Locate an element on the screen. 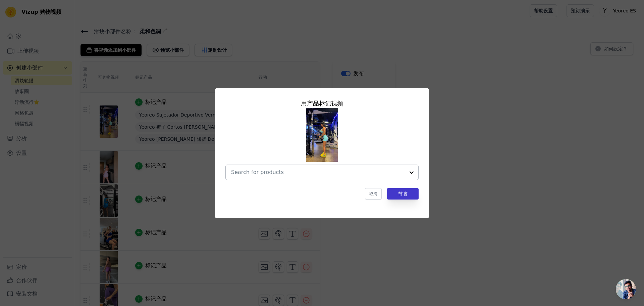 Image resolution: width=644 pixels, height=306 pixels. a: 开放式聊天 is located at coordinates (626, 289).